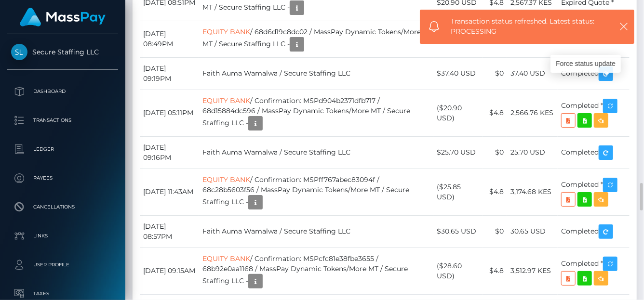 This screenshot has width=644, height=300. Describe the element at coordinates (63, 236) in the screenshot. I see `p: Links` at that location.